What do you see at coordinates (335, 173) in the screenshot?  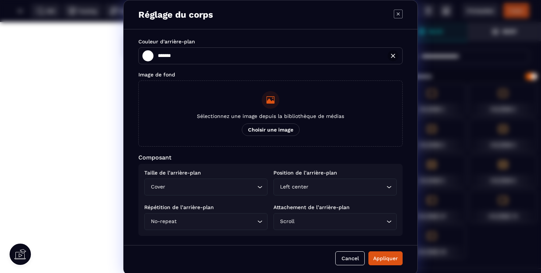 I see `p: Position de l’arrière-plan` at bounding box center [335, 173].